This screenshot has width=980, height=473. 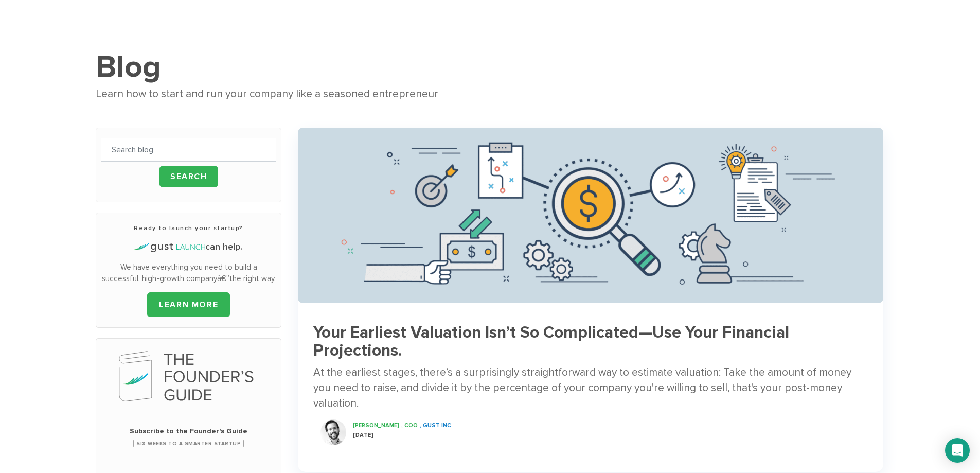 I want to click on p: We have everything you need to build a successful, high-growth companyâ€”the right way., so click(x=188, y=273).